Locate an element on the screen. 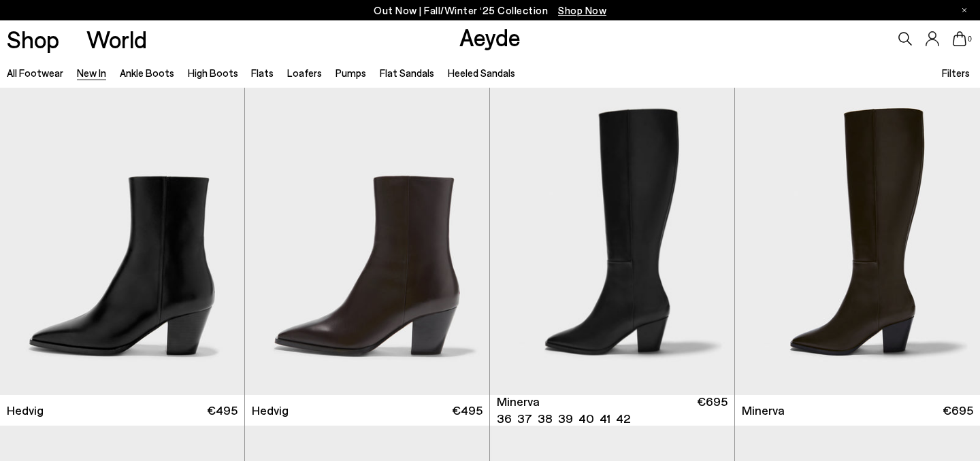  a: Flats is located at coordinates (262, 73).